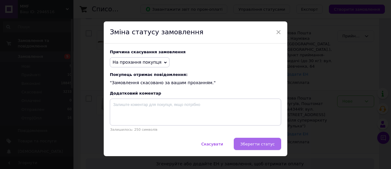 This screenshot has width=391, height=169. What do you see at coordinates (212, 144) in the screenshot?
I see `span: Скасувати` at bounding box center [212, 144].